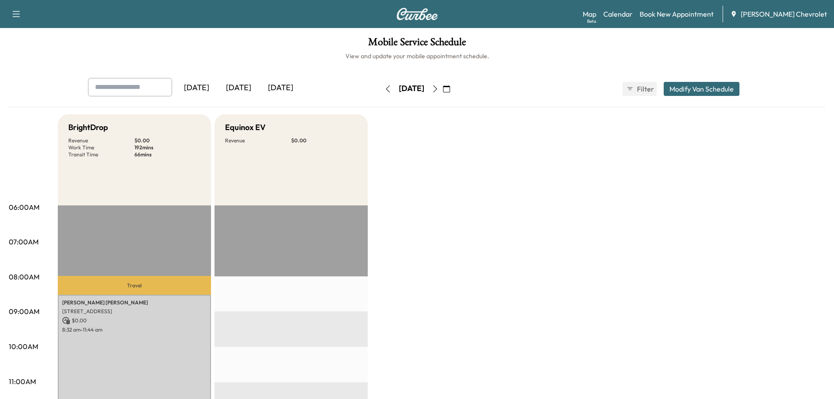 This screenshot has width=834, height=399. Describe the element at coordinates (417, 14) in the screenshot. I see `img: Curbee Logo` at that location.